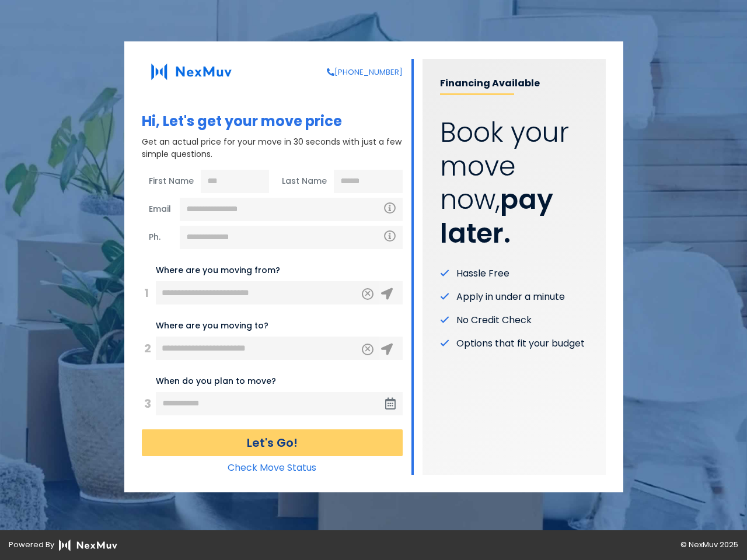  I want to click on span: Last Name, so click(304, 181).